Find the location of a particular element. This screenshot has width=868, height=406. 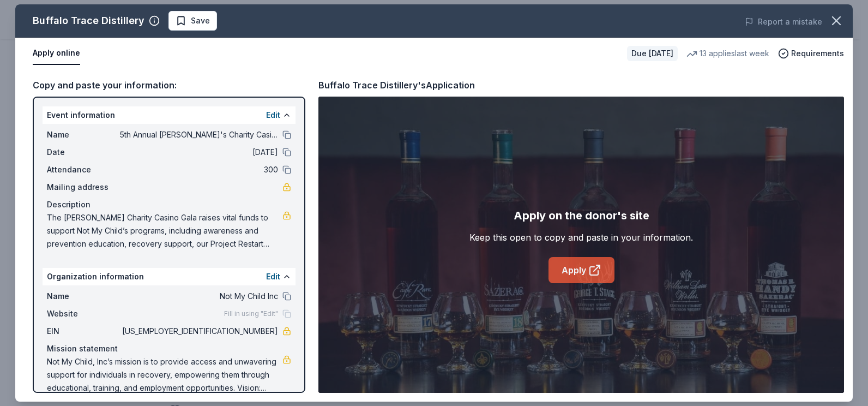

button: Report a mistake is located at coordinates (783, 22).